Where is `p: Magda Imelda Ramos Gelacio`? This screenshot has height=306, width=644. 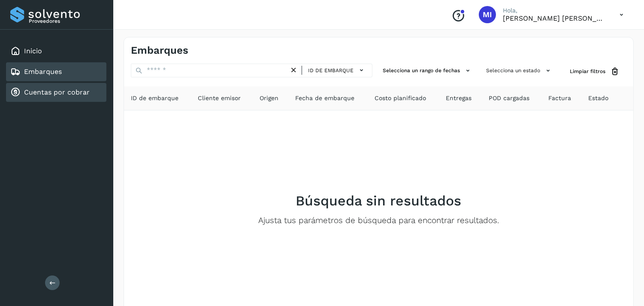 p: Magda Imelda Ramos Gelacio is located at coordinates (555, 18).